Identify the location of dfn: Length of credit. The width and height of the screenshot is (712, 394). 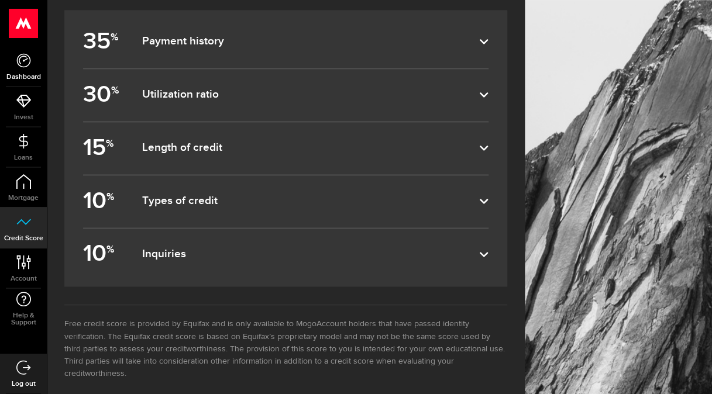
(310, 148).